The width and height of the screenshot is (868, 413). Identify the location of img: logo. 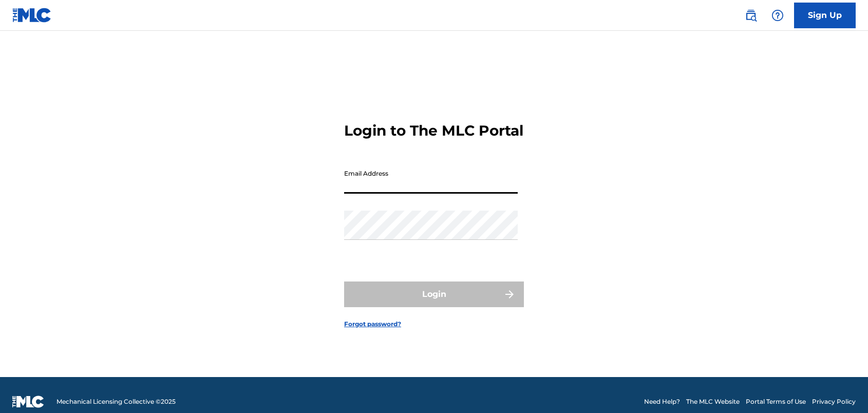
(28, 401).